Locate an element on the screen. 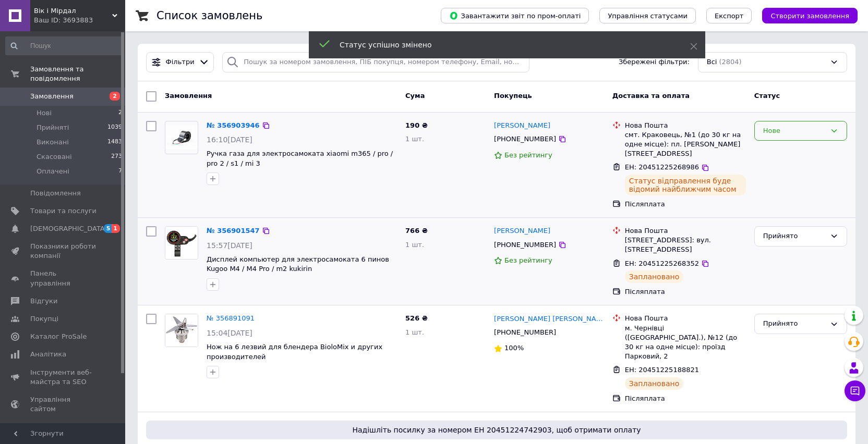 Image resolution: width=868 pixels, height=444 pixels. span: 766 ₴ is located at coordinates (417, 230).